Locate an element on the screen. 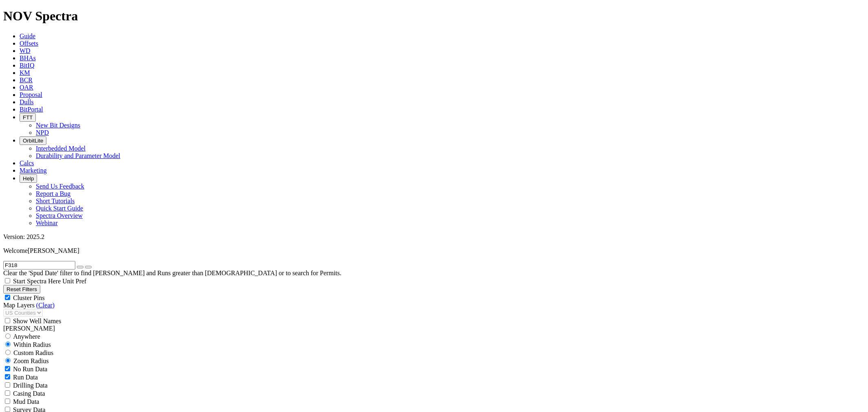  span: OAR is located at coordinates (27, 87).